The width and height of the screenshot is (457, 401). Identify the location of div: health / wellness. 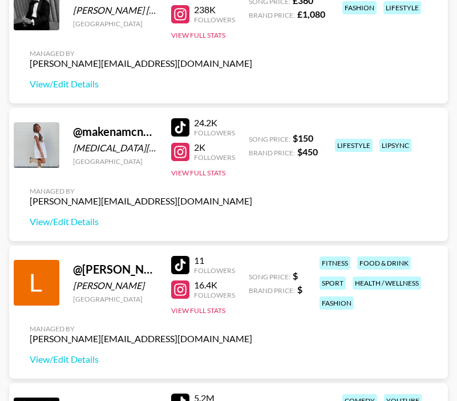
(387, 283).